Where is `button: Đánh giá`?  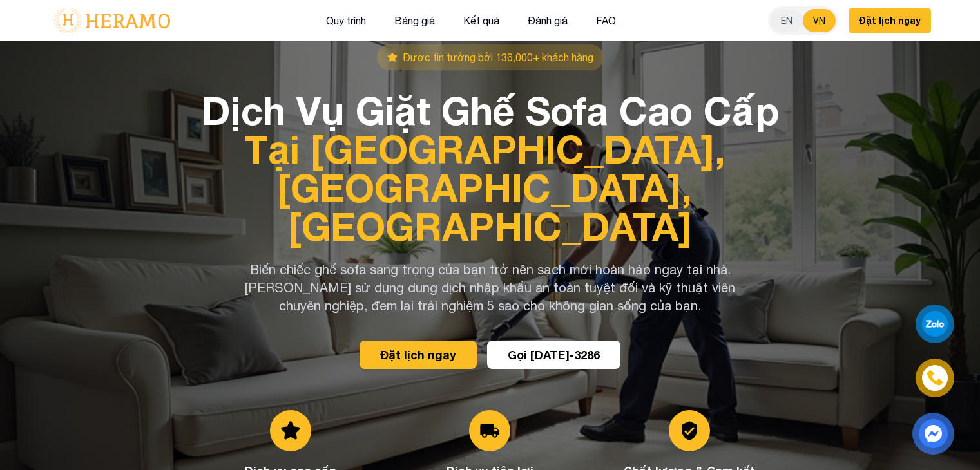 button: Đánh giá is located at coordinates (547, 20).